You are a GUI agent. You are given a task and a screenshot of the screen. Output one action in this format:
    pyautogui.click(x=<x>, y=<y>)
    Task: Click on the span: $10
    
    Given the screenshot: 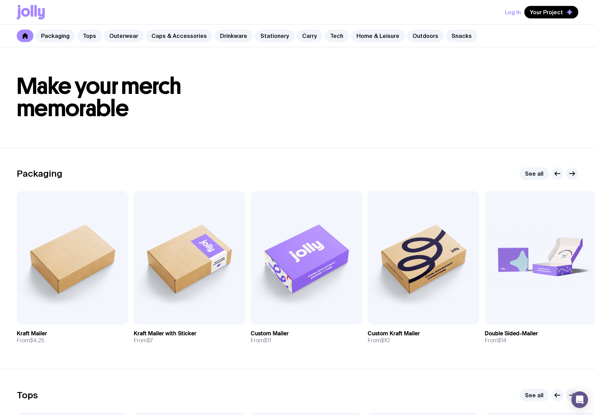 What is the action you would take?
    pyautogui.click(x=385, y=340)
    